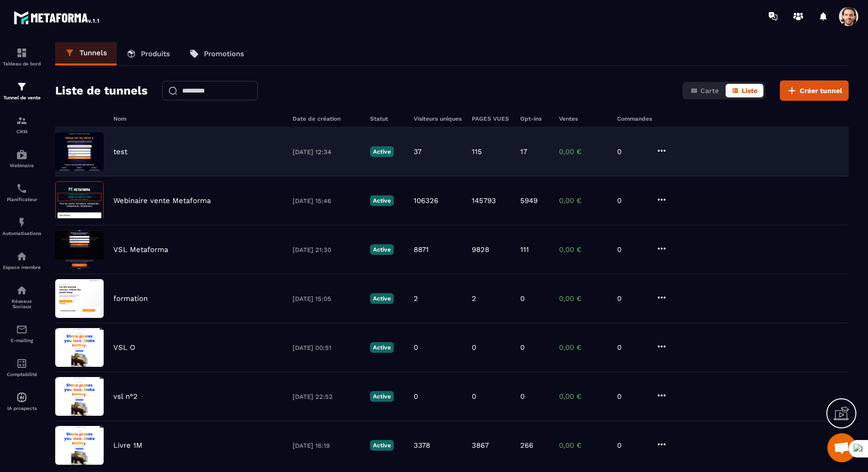 This screenshot has width=868, height=472. I want to click on a: emailemailE-mailing, so click(22, 333).